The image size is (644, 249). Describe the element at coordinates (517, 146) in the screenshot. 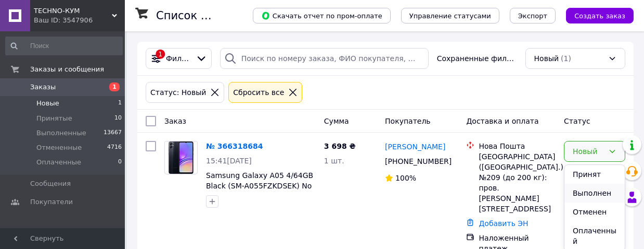

I see `div: Нова Пошта` at that location.